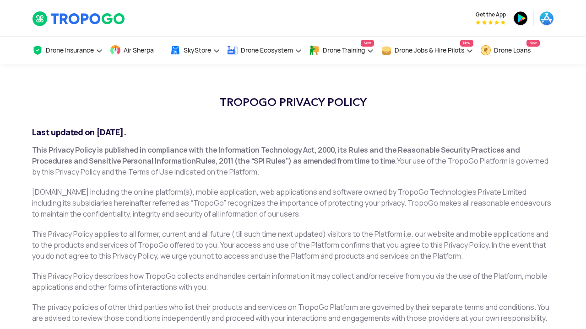 This screenshot has height=329, width=586. I want to click on img: App Raking, so click(490, 22).